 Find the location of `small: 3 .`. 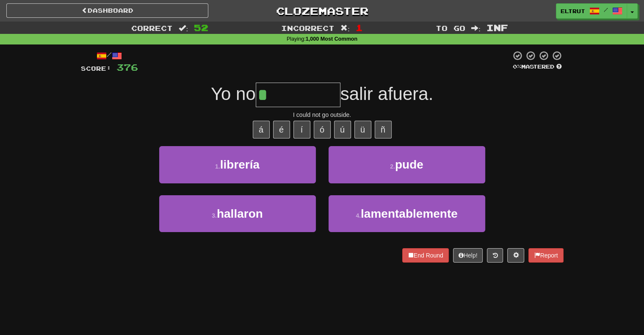

small: 3 . is located at coordinates (214, 216).